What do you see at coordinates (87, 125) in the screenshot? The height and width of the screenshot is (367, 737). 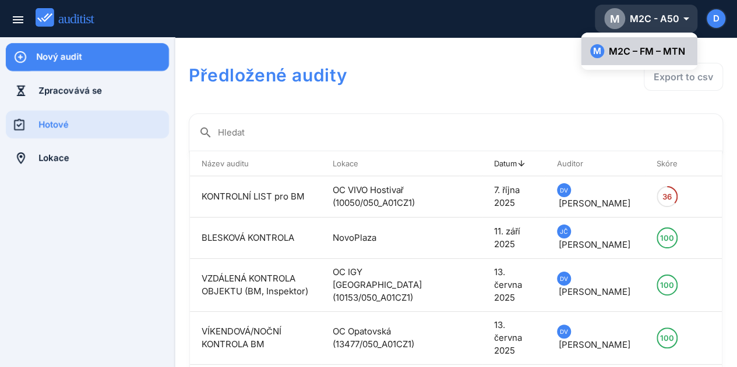 I see `a: Hotové` at bounding box center [87, 125].